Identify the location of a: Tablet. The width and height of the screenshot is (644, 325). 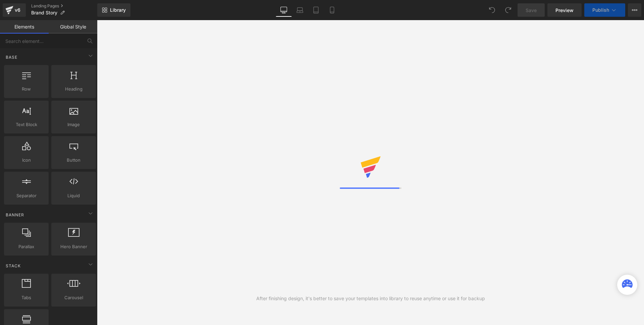
(316, 10).